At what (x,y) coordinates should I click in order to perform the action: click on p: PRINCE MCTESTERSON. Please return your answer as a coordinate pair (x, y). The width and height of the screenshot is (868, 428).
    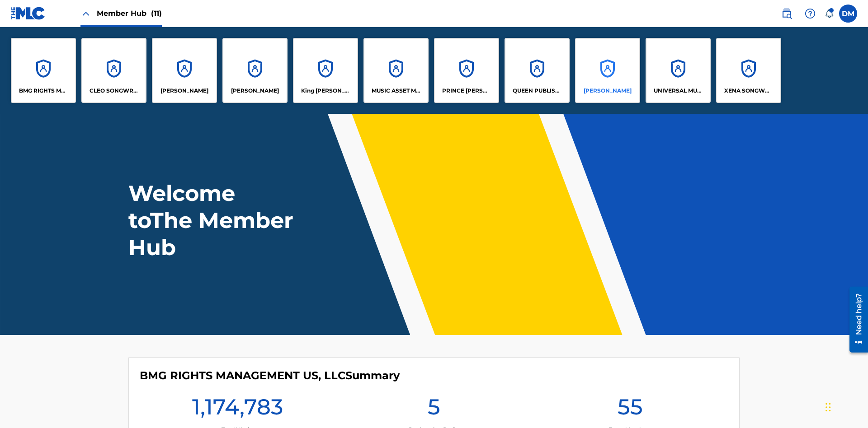
    Looking at the image, I should click on (467, 91).